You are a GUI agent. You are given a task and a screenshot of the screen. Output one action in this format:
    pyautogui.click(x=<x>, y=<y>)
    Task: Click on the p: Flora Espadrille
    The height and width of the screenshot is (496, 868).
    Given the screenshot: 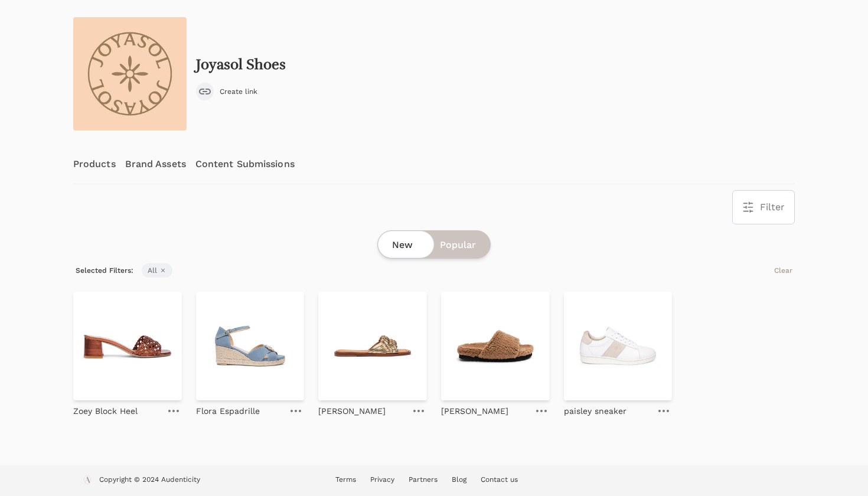 What is the action you would take?
    pyautogui.click(x=228, y=411)
    